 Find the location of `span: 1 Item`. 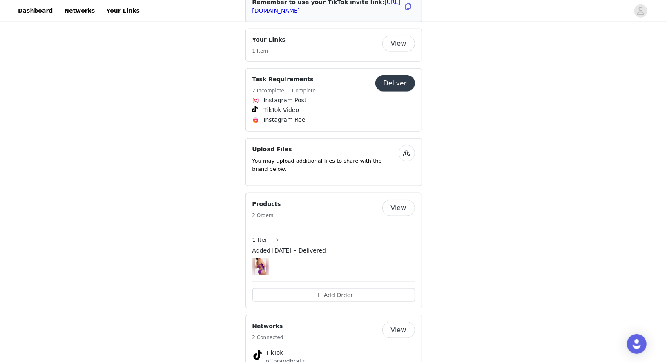

span: 1 Item is located at coordinates (261, 240).